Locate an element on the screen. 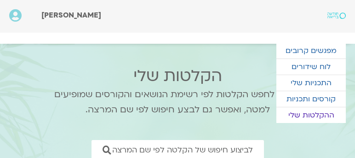 This screenshot has width=355, height=158. a: לוח שידורים is located at coordinates (311, 67).